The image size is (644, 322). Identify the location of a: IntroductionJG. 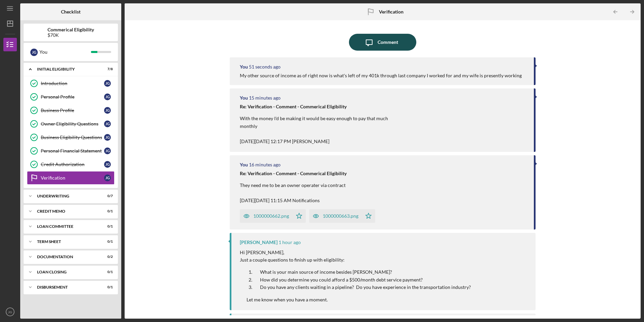
(71, 84).